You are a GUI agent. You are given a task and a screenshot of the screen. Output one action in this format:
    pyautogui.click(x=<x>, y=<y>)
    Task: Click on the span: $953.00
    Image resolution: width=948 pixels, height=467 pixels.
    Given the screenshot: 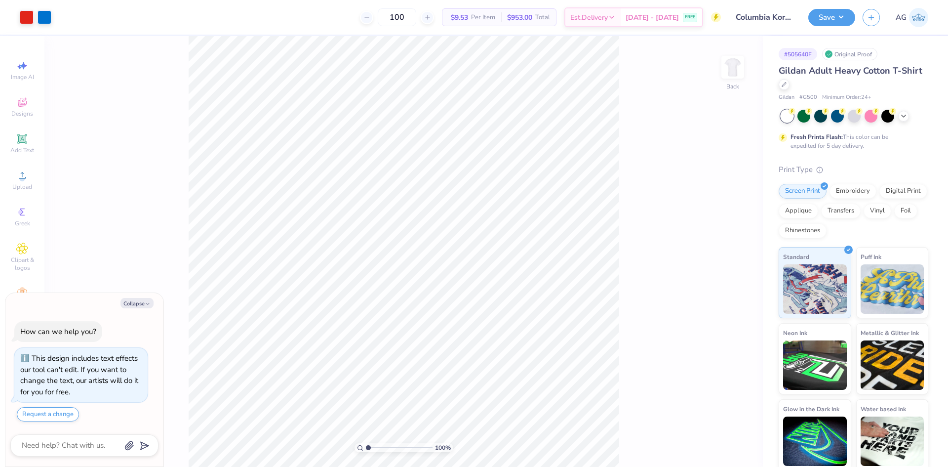 What is the action you would take?
    pyautogui.click(x=519, y=17)
    